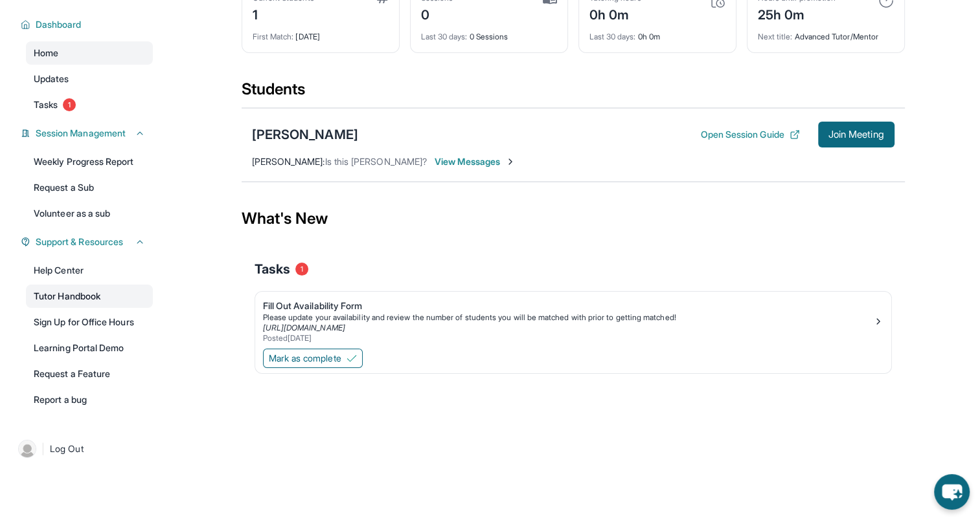 The height and width of the screenshot is (520, 980). What do you see at coordinates (573, 319) in the screenshot?
I see `a: Fill Out Availability FormPlease update your availability and review the number of students you w...` at bounding box center [573, 319].